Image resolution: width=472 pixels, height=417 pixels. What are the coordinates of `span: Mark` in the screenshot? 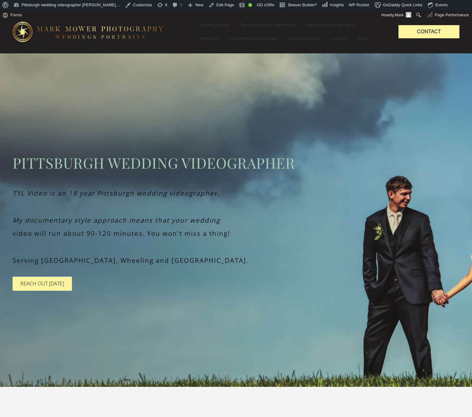 It's located at (399, 15).